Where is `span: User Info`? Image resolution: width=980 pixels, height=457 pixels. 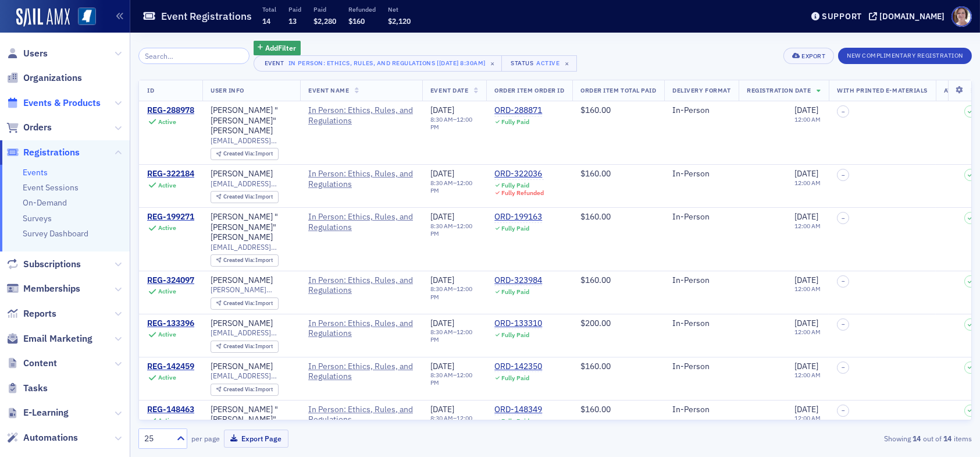 span: User Info is located at coordinates (227, 90).